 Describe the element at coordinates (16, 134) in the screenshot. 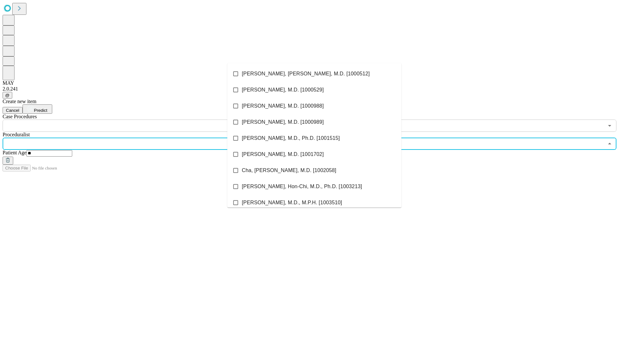

I see `span: Proceduralist` at that location.